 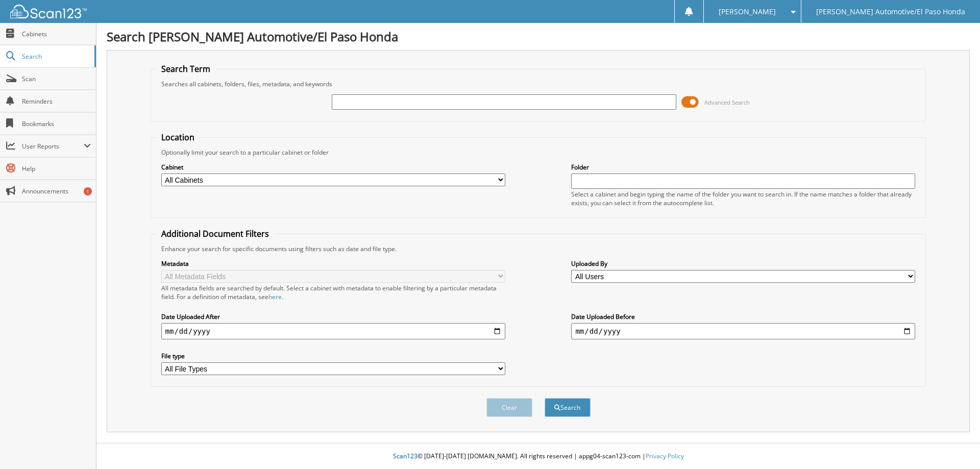 What do you see at coordinates (88, 192) in the screenshot?
I see `div: 1` at bounding box center [88, 192].